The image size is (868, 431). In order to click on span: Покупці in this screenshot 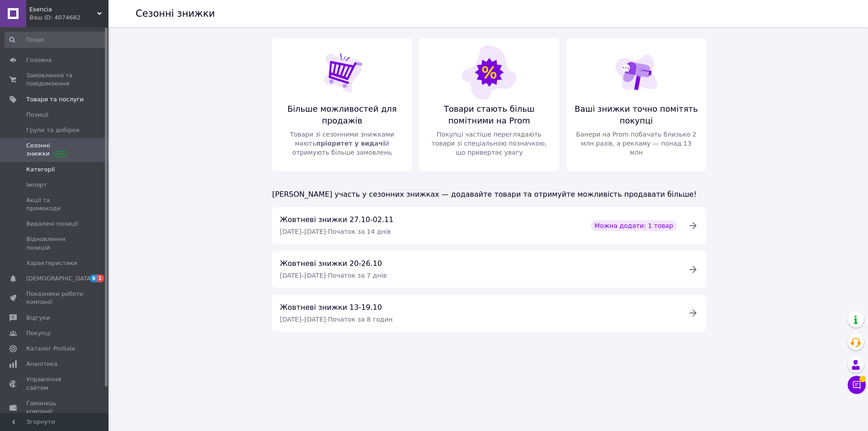, I will do `click(38, 333)`.